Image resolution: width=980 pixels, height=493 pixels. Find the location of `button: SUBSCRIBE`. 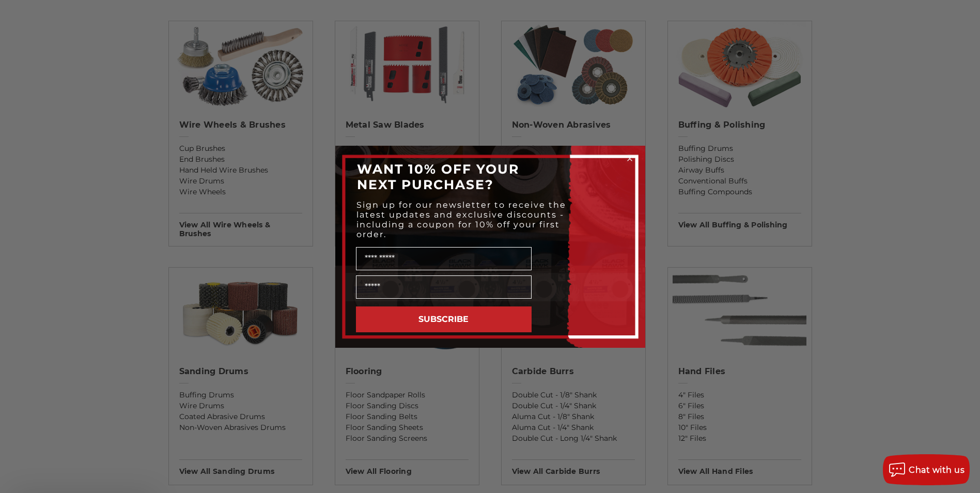

button: SUBSCRIBE is located at coordinates (444, 319).